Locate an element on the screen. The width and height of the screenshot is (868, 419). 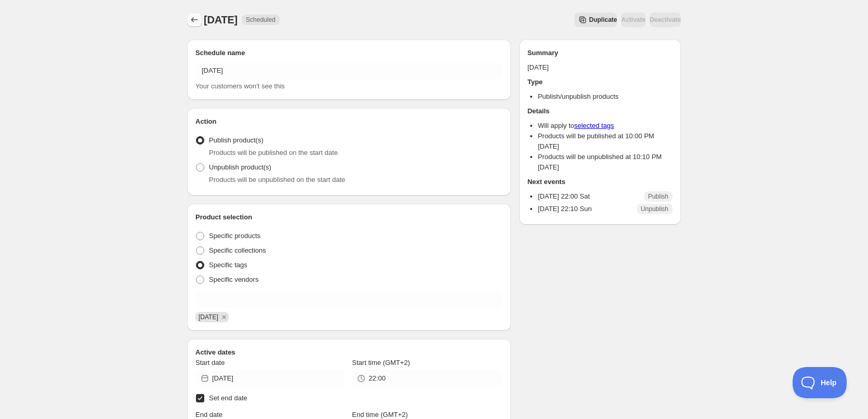
span: 14/09/2025 is located at coordinates (209, 317).